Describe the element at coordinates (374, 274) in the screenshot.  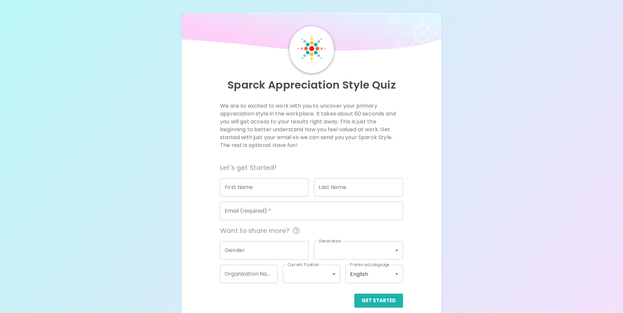
I see `div: English` at that location.